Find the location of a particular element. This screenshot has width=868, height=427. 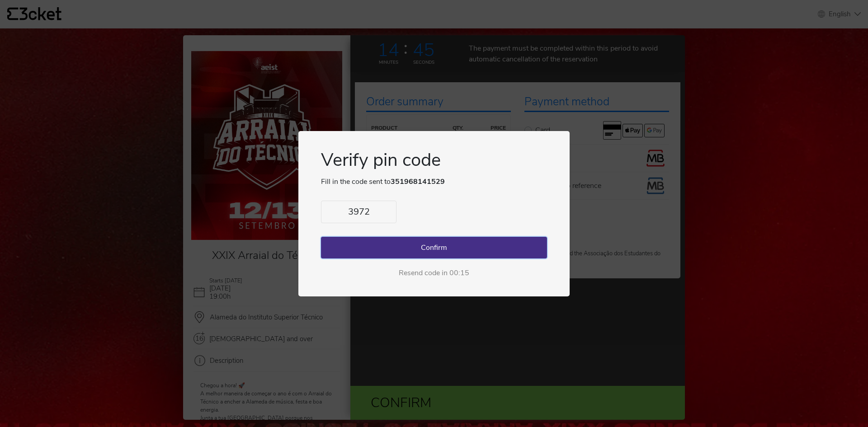

strong: 351968141529 is located at coordinates (418, 182).